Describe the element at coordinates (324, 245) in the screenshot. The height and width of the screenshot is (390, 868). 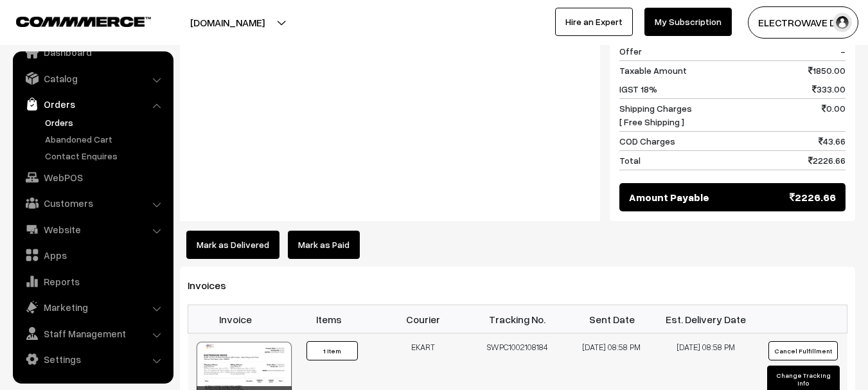
I see `a: Mark as Paid` at that location.